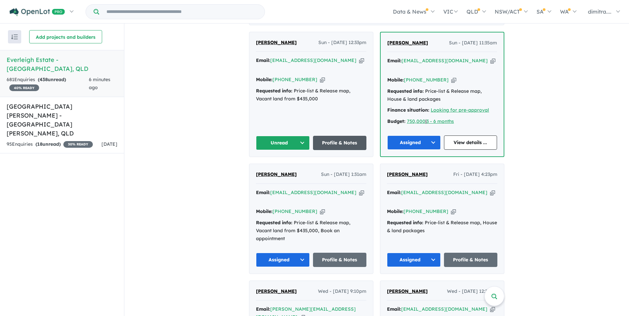 The height and width of the screenshot is (316, 629). Describe the element at coordinates (182, 12) in the screenshot. I see `input: Try estate name, suburb, builder or developer` at that location.